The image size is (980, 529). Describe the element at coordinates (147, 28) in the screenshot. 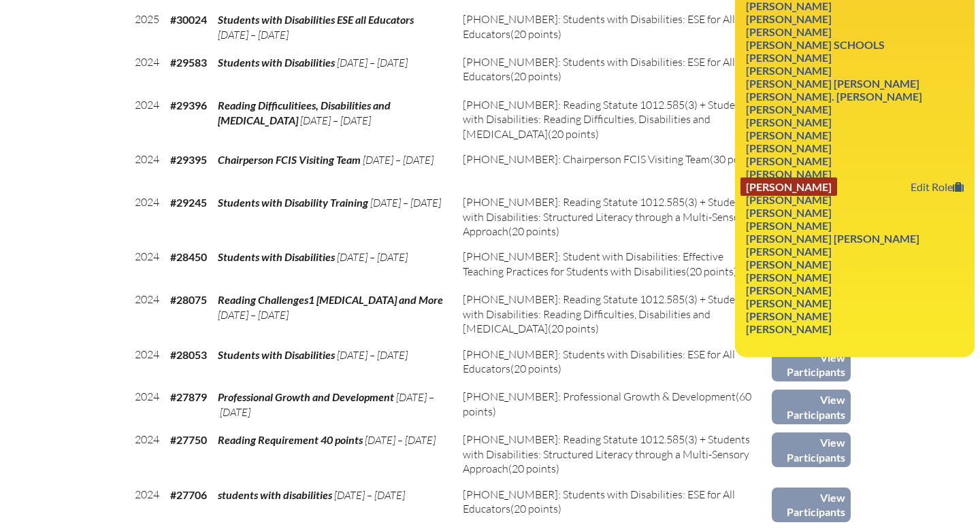

I see `td: 2025` at that location.